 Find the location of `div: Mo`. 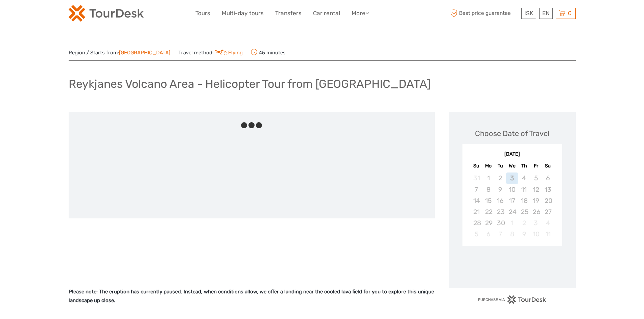

div: Mo is located at coordinates (488, 166).